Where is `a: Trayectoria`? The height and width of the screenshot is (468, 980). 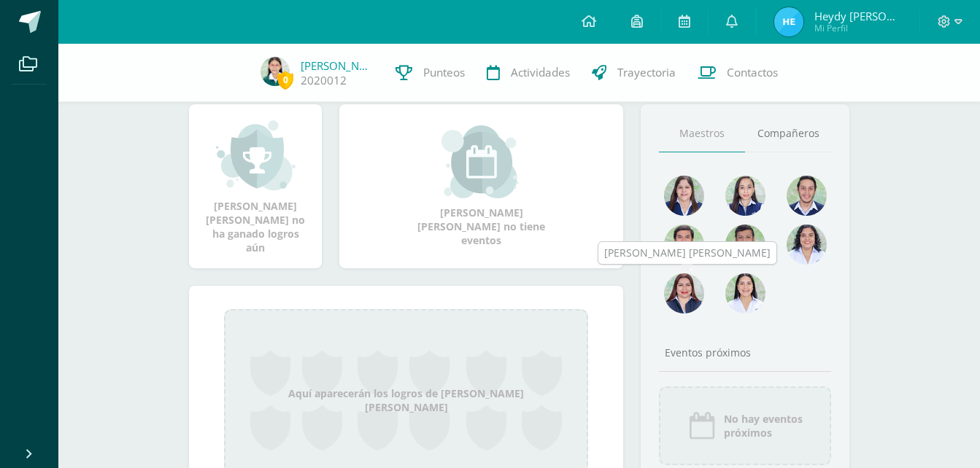
a: Trayectoria is located at coordinates (633, 73).